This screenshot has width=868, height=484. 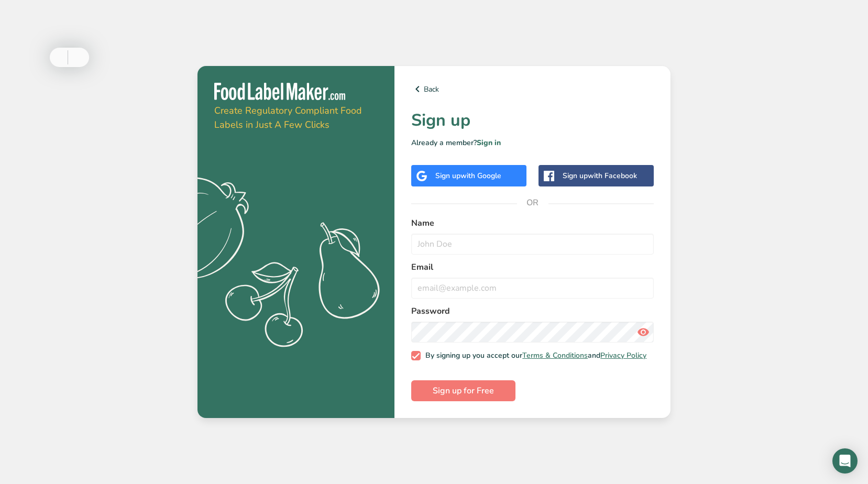 I want to click on a: Privacy Policy, so click(x=624, y=355).